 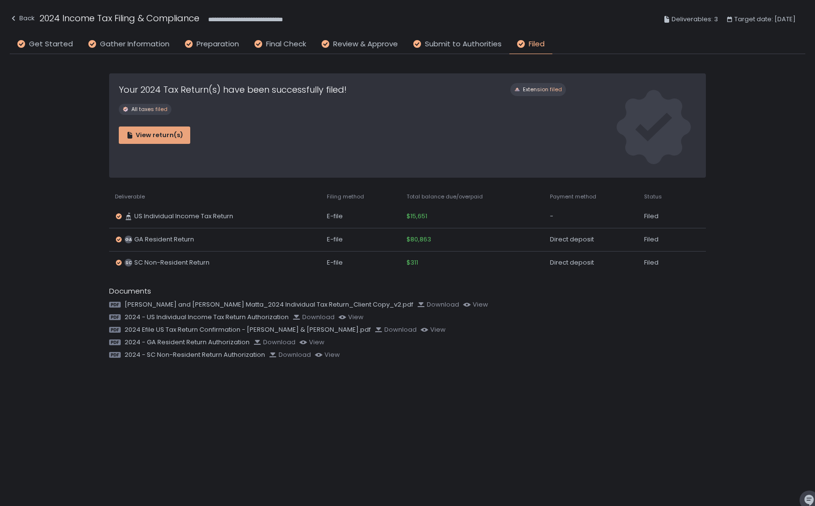 What do you see at coordinates (51, 44) in the screenshot?
I see `span: Get Started` at bounding box center [51, 44].